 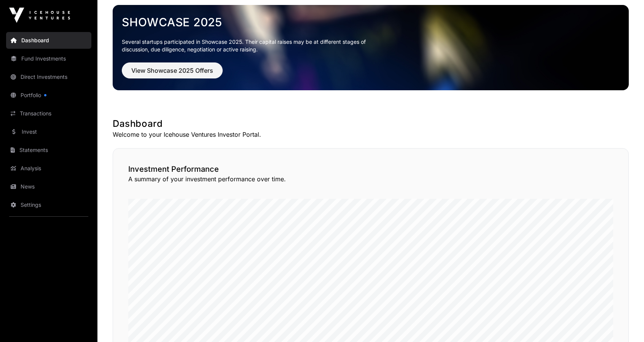 I want to click on a: Analysis, so click(x=49, y=168).